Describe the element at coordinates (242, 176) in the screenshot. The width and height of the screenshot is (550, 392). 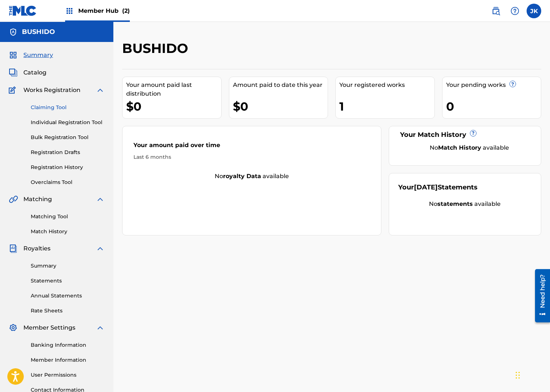
I see `strong: royalty data` at that location.